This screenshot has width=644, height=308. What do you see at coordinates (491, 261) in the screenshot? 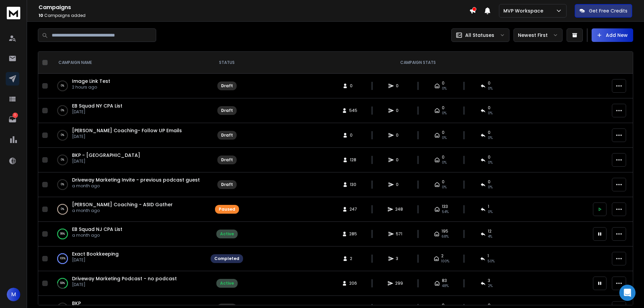
I see `span: 50 %` at bounding box center [491, 261].